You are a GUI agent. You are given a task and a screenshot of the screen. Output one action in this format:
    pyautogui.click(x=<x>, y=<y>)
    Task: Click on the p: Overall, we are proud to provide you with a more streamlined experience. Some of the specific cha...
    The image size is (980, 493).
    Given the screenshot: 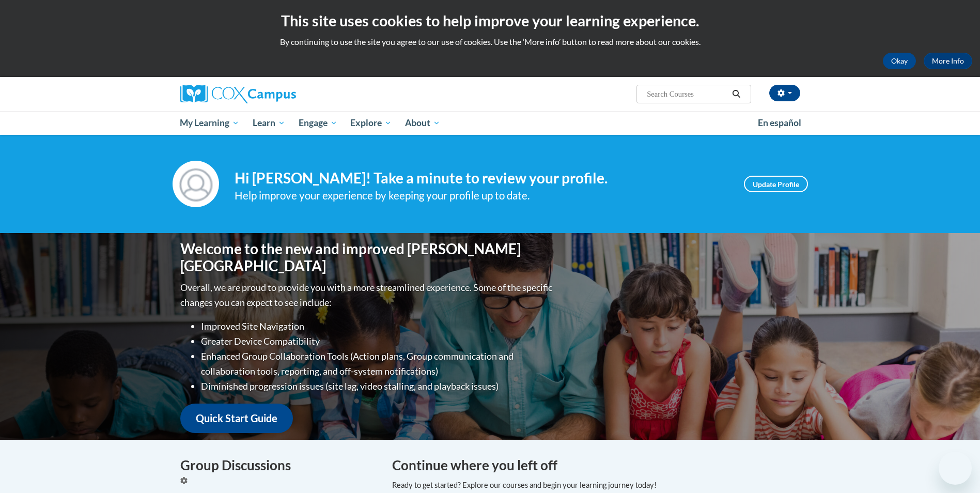 What is the action you would take?
    pyautogui.click(x=367, y=295)
    